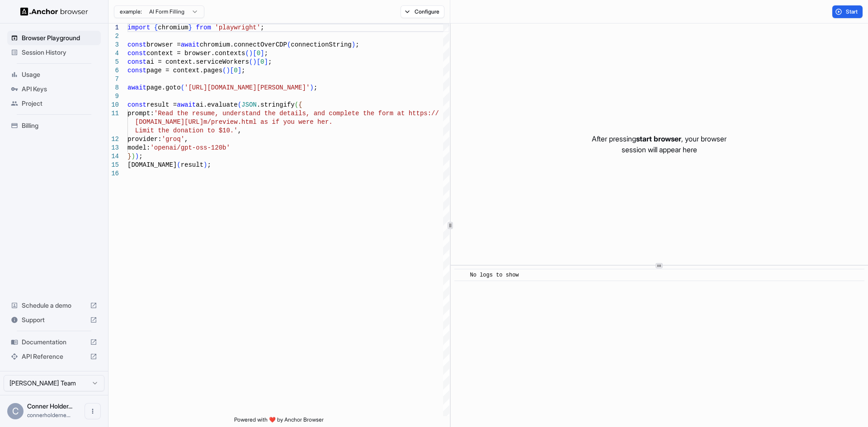 Image resolution: width=868 pixels, height=427 pixels. Describe the element at coordinates (53, 103) in the screenshot. I see `div: Project` at that location.